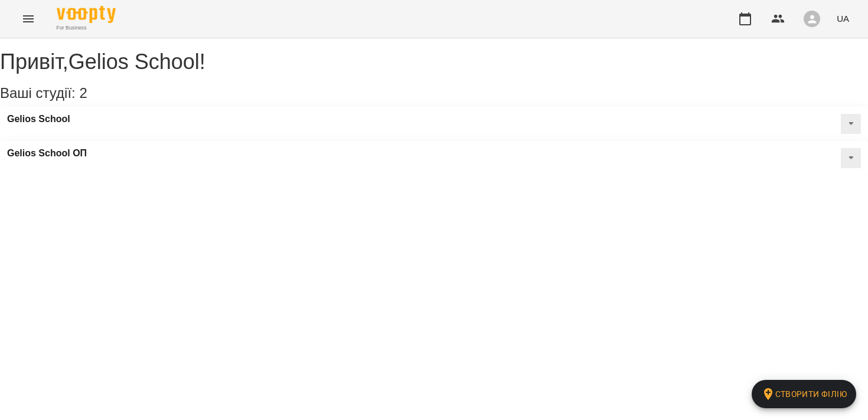 The height and width of the screenshot is (420, 868). What do you see at coordinates (842, 18) in the screenshot?
I see `button: UA` at bounding box center [842, 18].